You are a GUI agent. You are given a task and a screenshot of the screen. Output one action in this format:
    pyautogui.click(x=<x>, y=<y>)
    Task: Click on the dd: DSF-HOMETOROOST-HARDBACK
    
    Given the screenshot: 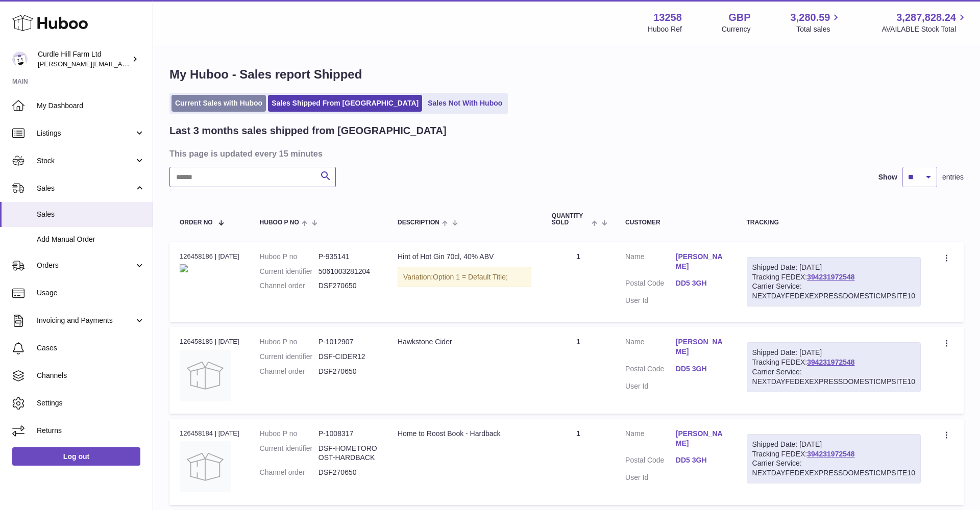 What is the action you would take?
    pyautogui.click(x=347, y=454)
    